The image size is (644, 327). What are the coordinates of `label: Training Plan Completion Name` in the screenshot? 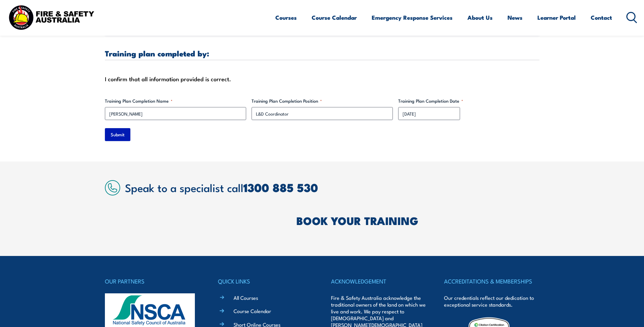 It's located at (176, 101).